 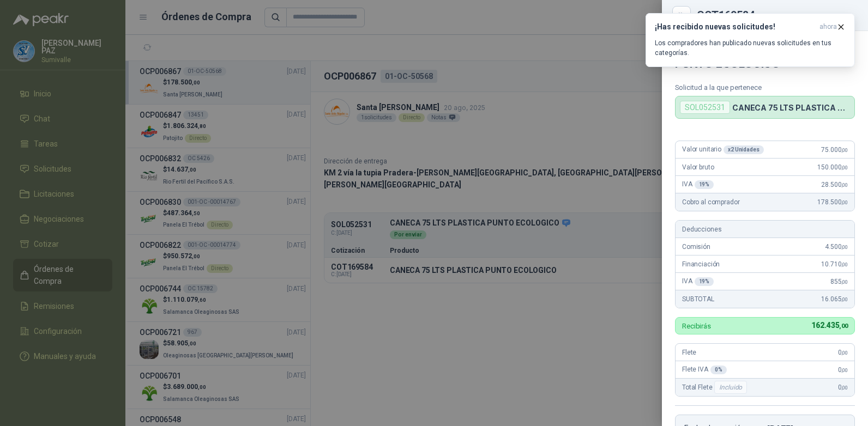 I want to click on span: SUBTOTAL, so click(x=698, y=299).